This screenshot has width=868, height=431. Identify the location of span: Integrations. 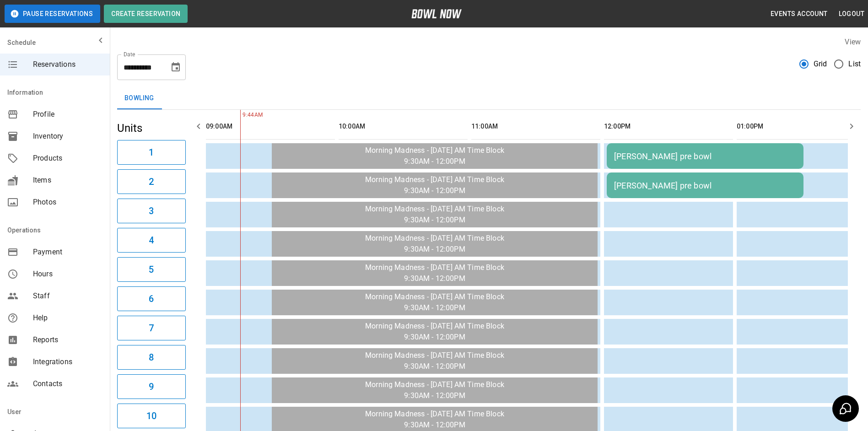
(68, 362).